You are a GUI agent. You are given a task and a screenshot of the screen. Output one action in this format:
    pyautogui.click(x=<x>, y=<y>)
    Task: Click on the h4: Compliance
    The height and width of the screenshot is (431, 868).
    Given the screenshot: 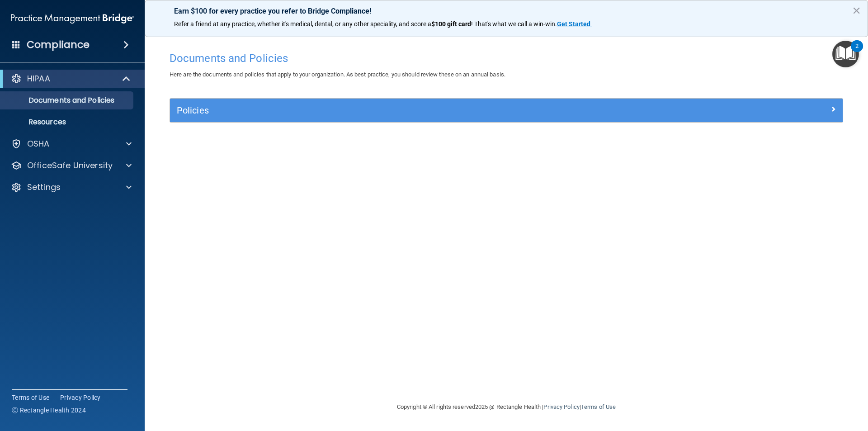 What is the action you would take?
    pyautogui.click(x=58, y=45)
    